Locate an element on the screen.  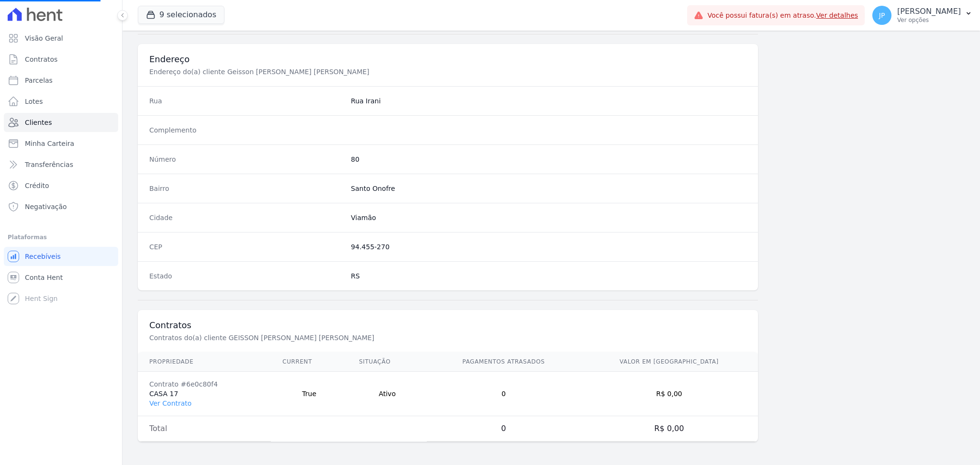
dd: 80 is located at coordinates (548, 159).